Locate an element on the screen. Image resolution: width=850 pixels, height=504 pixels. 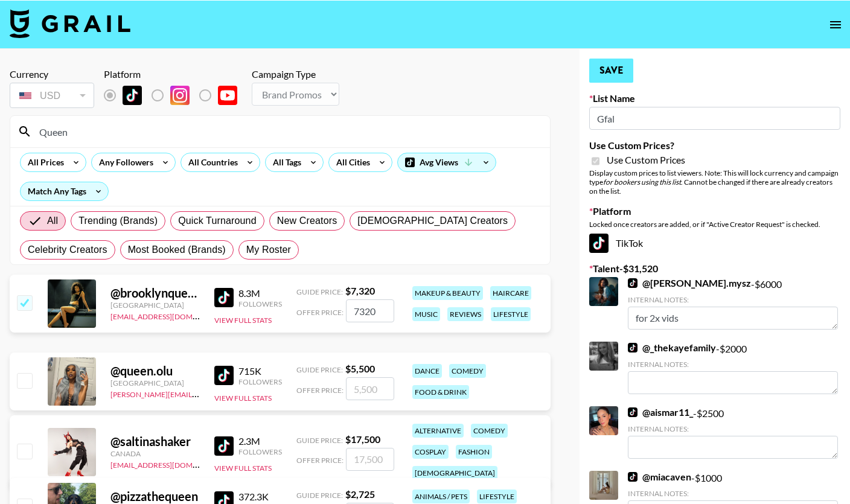
div: Display custom prices to list viewers. Note: This will lock currency and campaign type . Cannot b... is located at coordinates (715, 181).